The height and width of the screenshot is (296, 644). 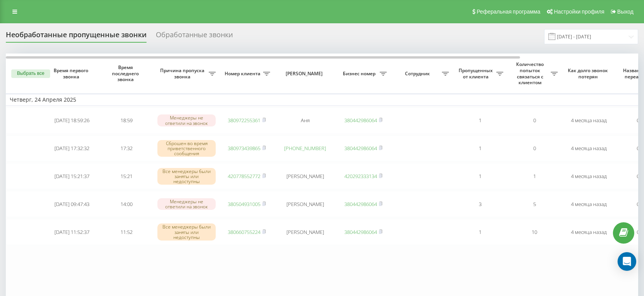 I want to click on td: 17:32, so click(x=127, y=149).